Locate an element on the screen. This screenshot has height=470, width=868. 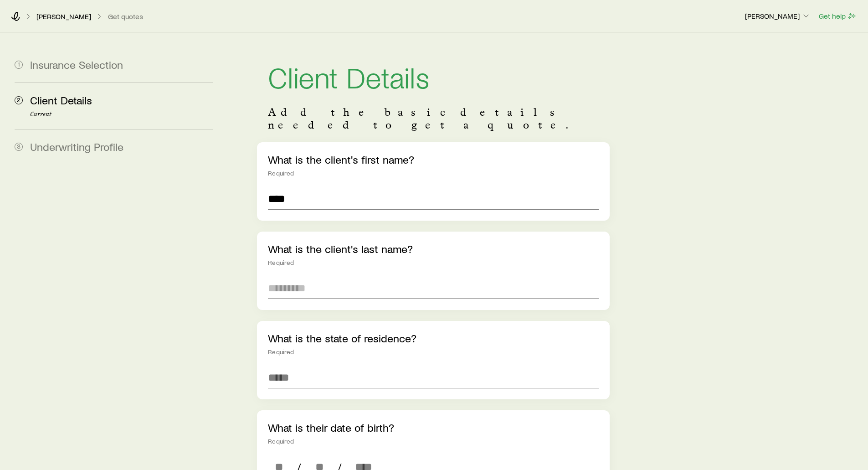
button: Get help is located at coordinates (837, 16).